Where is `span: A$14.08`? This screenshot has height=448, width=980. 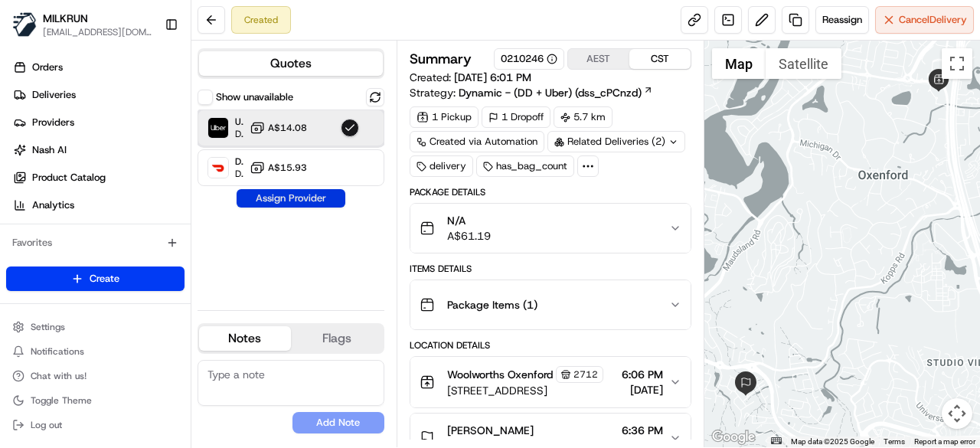
span: A$14.08 is located at coordinates (287, 128).